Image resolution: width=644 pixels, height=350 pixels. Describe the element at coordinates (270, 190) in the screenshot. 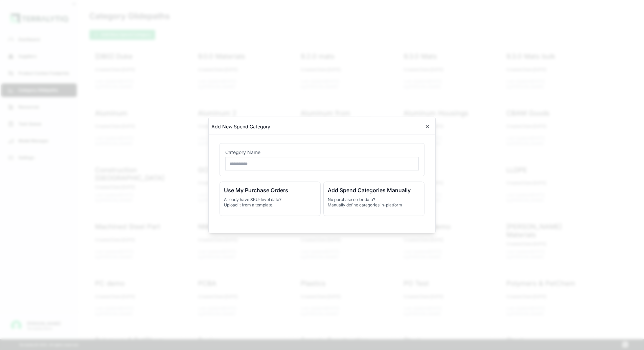

I see `h3: Use My Purchase Orders` at that location.